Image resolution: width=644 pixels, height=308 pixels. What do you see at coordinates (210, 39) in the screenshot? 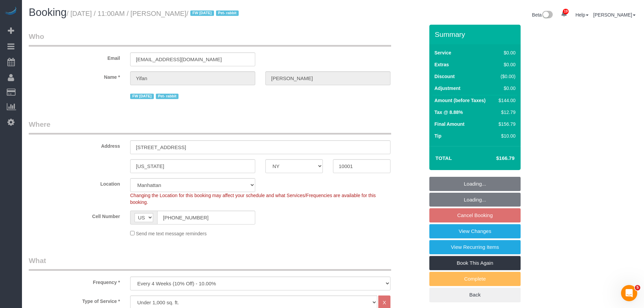
I see `legend: Who` at bounding box center [210, 39].